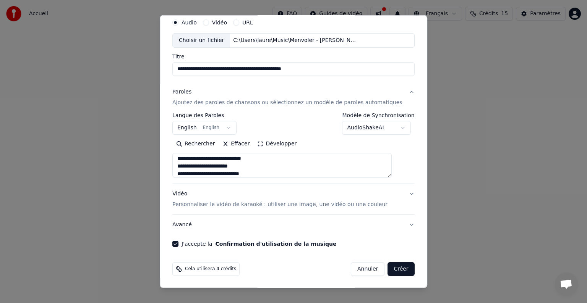 The width and height of the screenshot is (587, 303). What do you see at coordinates (201, 41) in the screenshot?
I see `div: Choisir un fichier` at bounding box center [201, 41].